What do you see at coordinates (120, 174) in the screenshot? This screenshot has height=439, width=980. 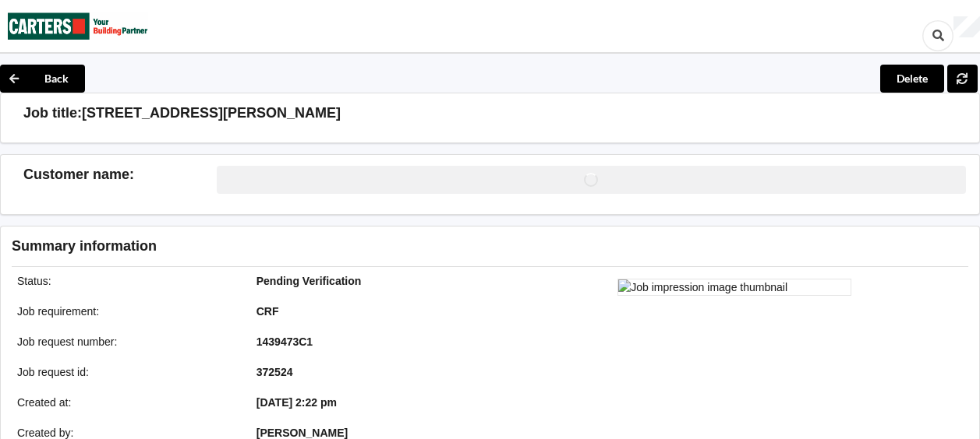 I see `h3: Customer name :` at bounding box center [120, 174].